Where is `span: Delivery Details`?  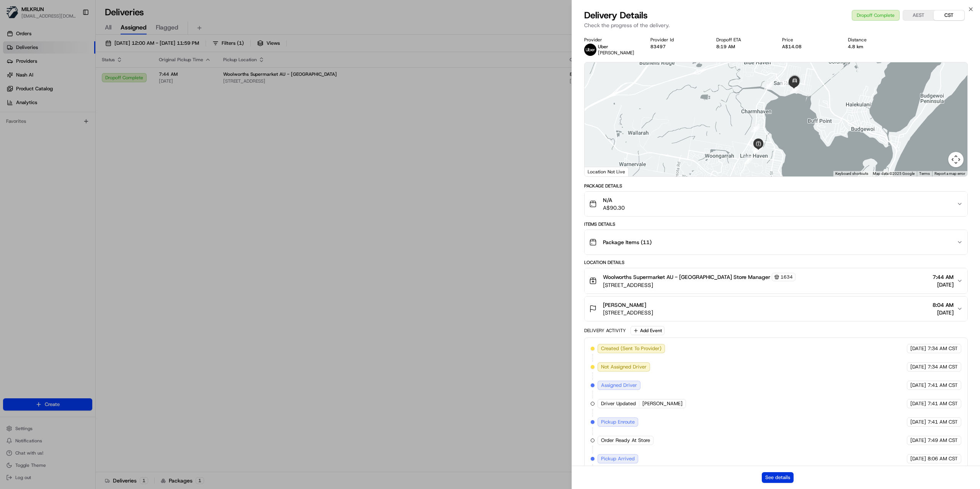 span: Delivery Details is located at coordinates (616, 16).